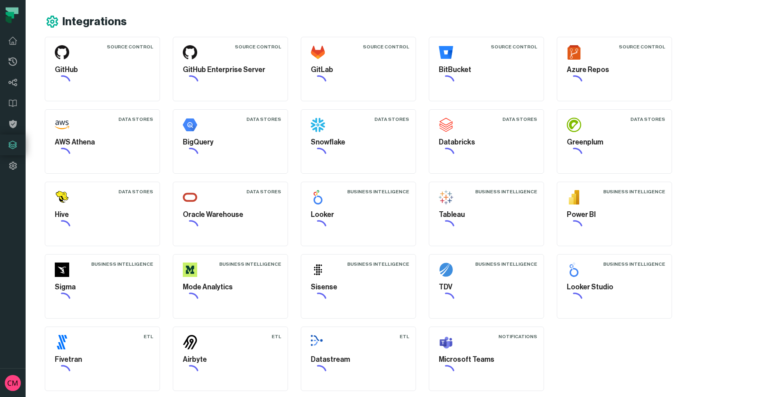  I want to click on img: Sisense, so click(318, 270).